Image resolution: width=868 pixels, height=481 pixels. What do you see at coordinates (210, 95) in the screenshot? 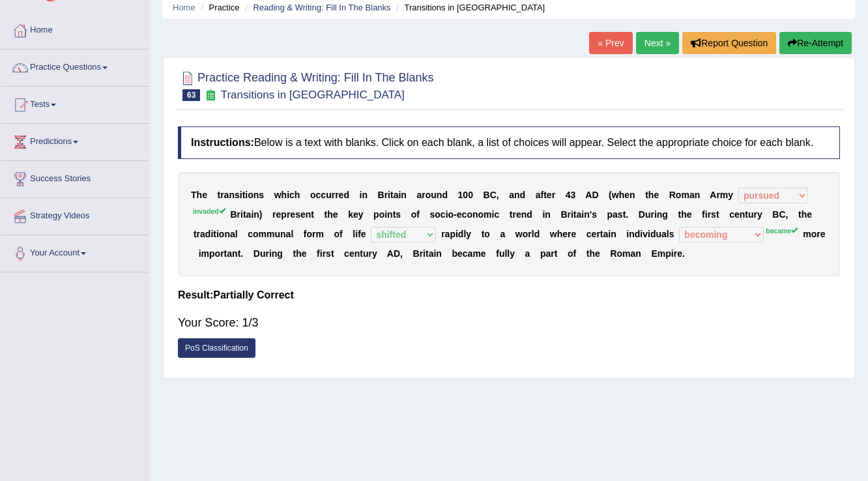
I see `small: Exam occurring question` at bounding box center [210, 95].